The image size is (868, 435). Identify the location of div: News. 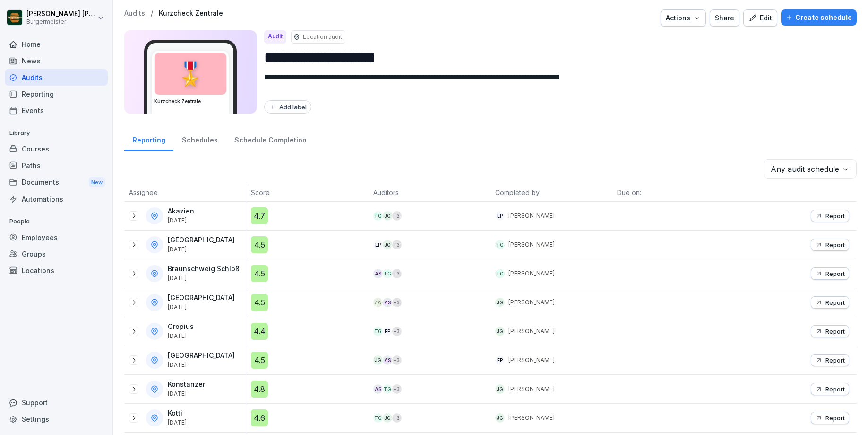
(57, 61).